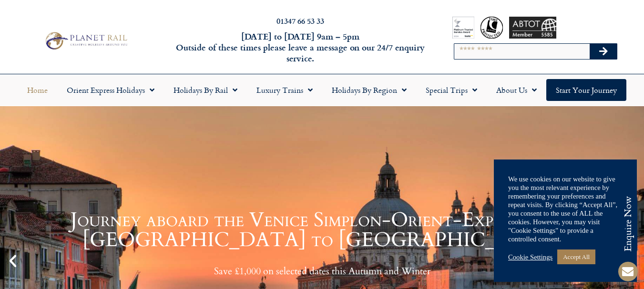 The image size is (644, 289). I want to click on a: Special Trips, so click(452, 90).